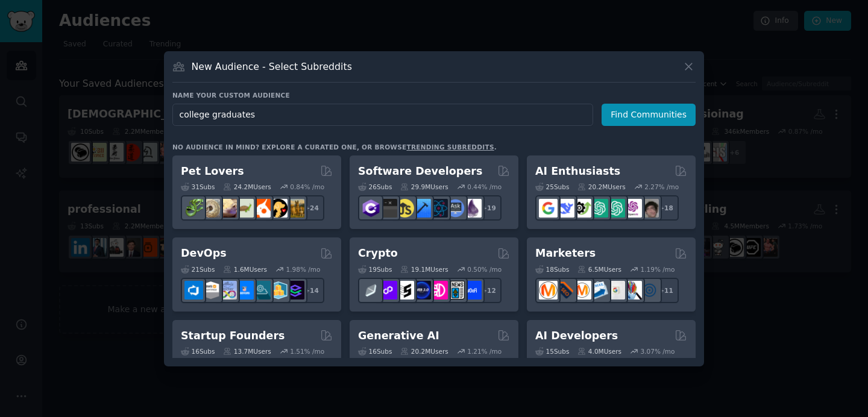 Image resolution: width=868 pixels, height=417 pixels. I want to click on img: csharp, so click(371, 208).